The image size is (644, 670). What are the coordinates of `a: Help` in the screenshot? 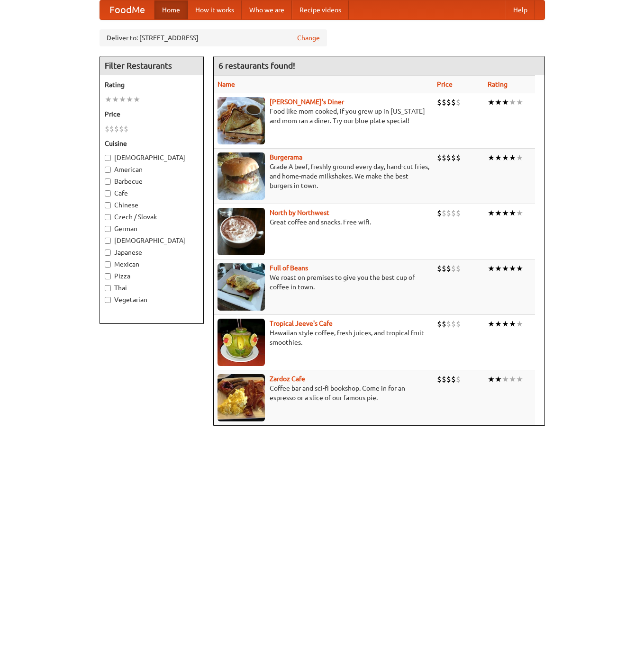 It's located at (520, 10).